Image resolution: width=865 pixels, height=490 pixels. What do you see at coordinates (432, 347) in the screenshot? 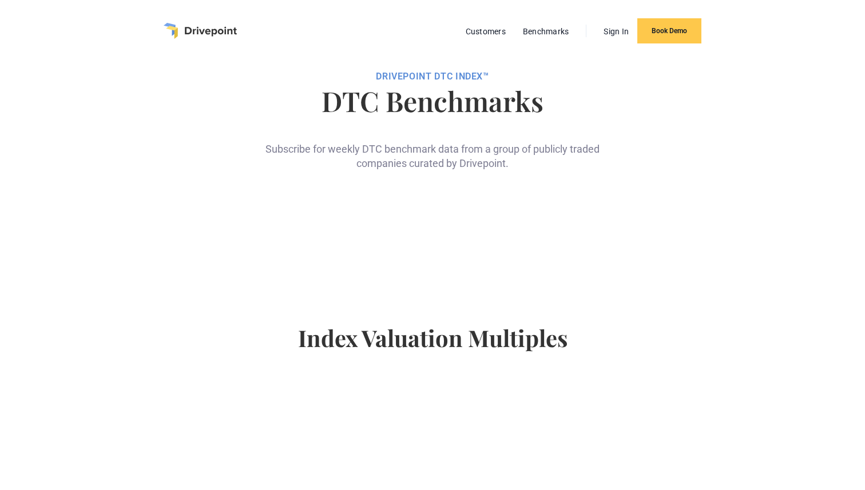
I see `h4: Index Valuation Multiples` at bounding box center [432, 347].